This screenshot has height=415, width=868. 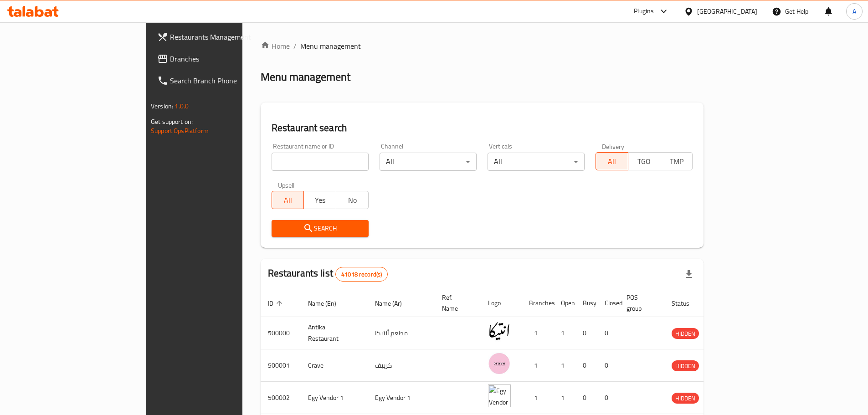 I want to click on td: مطعم أنتيكا, so click(x=401, y=333).